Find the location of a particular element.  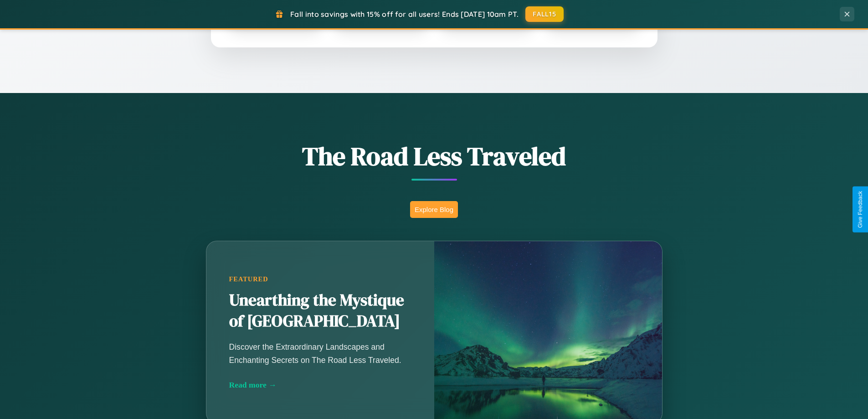

div: Featured is located at coordinates (320, 279).